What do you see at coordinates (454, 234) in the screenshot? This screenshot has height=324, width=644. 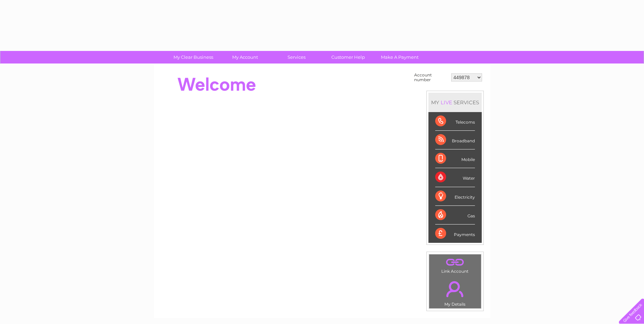 I see `div: Payments` at bounding box center [454, 234].